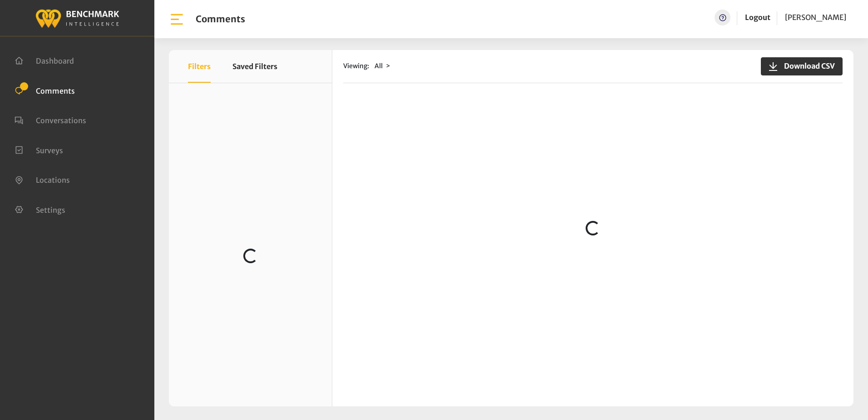  What do you see at coordinates (40, 209) in the screenshot?
I see `a: Settings` at bounding box center [40, 209].